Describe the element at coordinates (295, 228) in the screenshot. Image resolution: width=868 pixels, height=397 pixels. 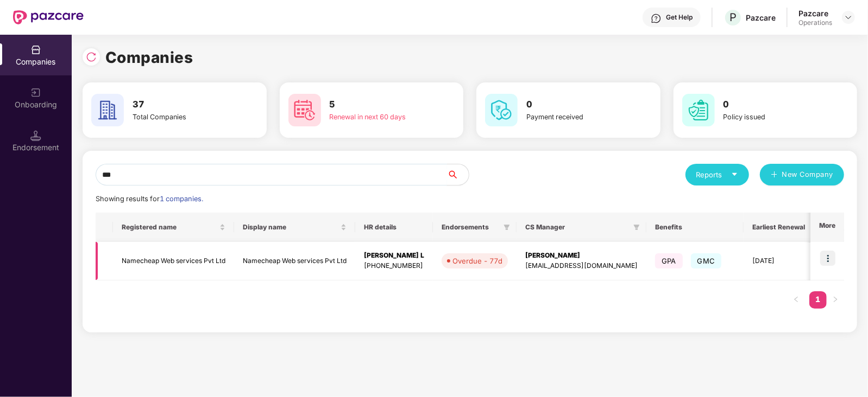
I see `th: Display name` at that location.